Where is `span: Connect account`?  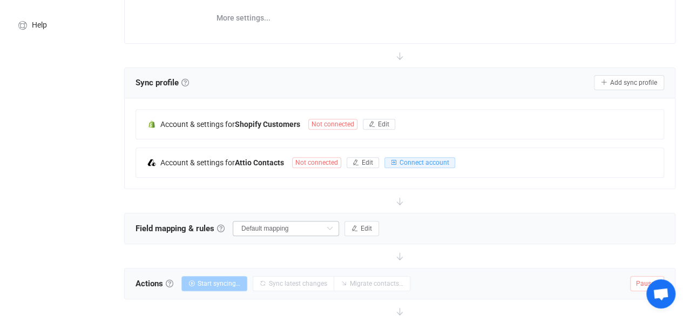
span: Connect account is located at coordinates (424, 163).